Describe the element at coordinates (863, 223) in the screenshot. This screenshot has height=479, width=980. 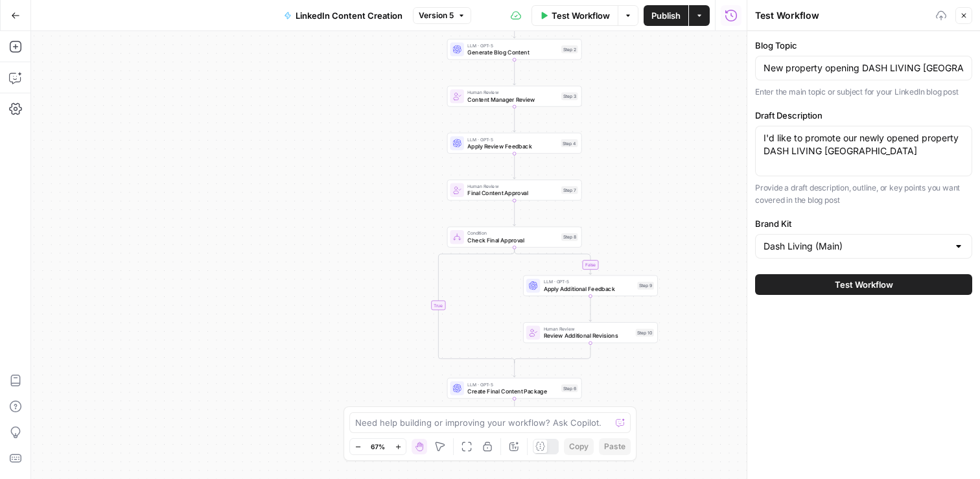
I see `label: Brand Kit` at that location.